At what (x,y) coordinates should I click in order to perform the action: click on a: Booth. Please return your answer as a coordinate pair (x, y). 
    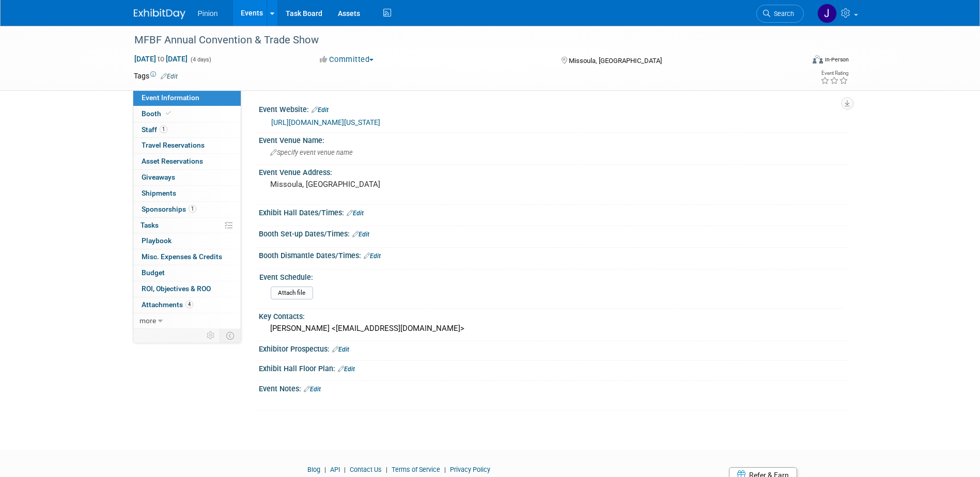
    Looking at the image, I should click on (187, 114).